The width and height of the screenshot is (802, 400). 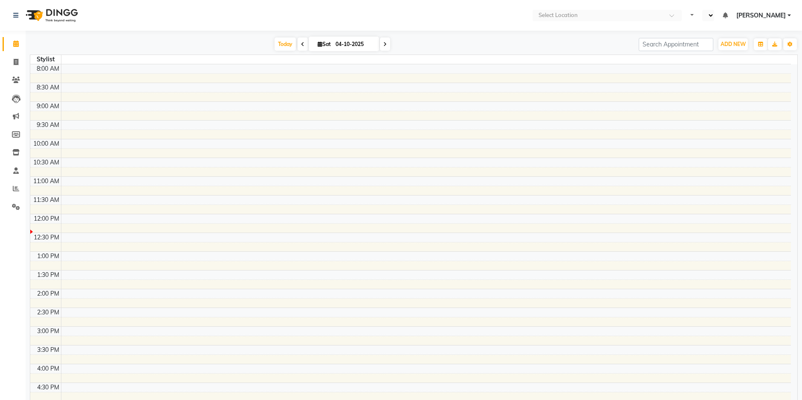 I want to click on div: 1:30 PM, so click(x=48, y=275).